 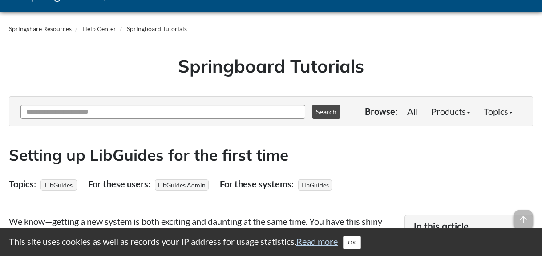 What do you see at coordinates (498, 111) in the screenshot?
I see `a: Topics` at bounding box center [498, 111].